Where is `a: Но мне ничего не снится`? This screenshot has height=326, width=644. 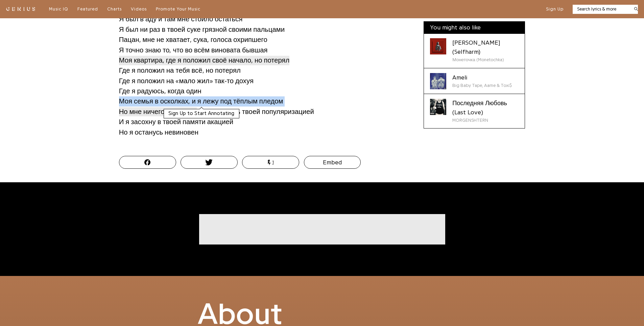
a: Но мне ничего не снится is located at coordinates (158, 112).